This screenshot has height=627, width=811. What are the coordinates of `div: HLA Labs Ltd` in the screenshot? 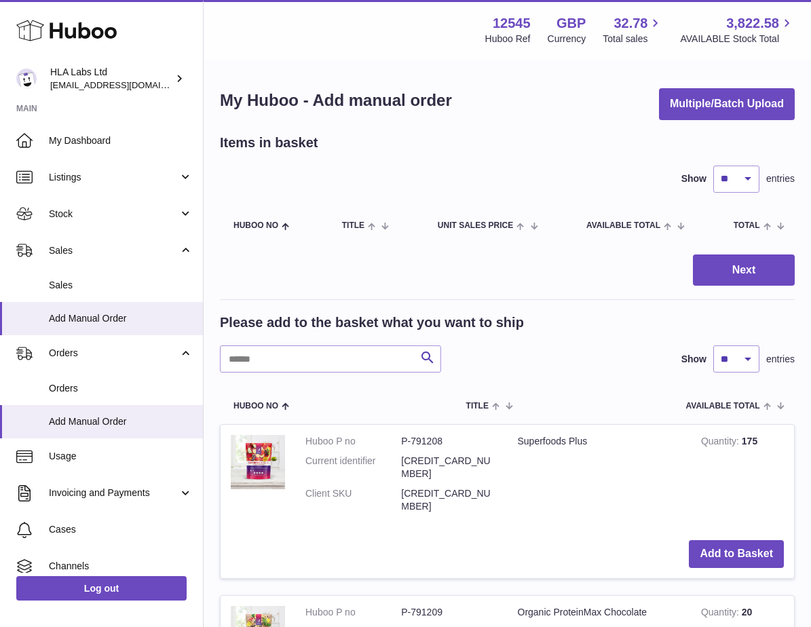 It's located at (111, 79).